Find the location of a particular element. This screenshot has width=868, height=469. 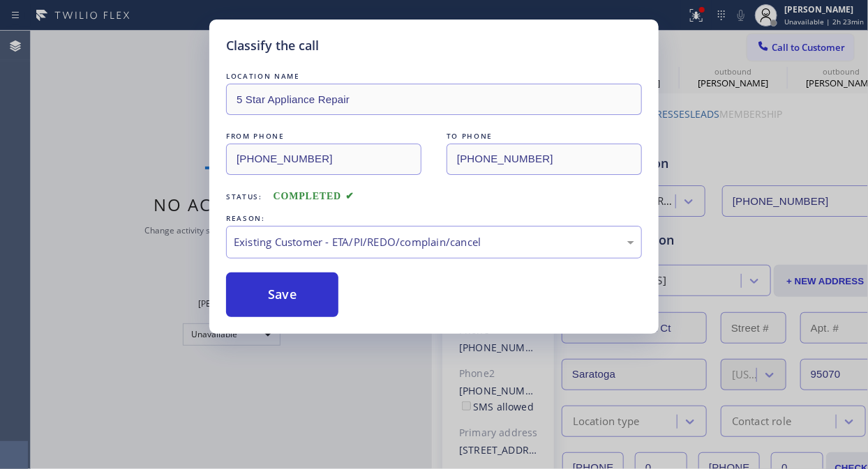

button: Save is located at coordinates (281, 295).